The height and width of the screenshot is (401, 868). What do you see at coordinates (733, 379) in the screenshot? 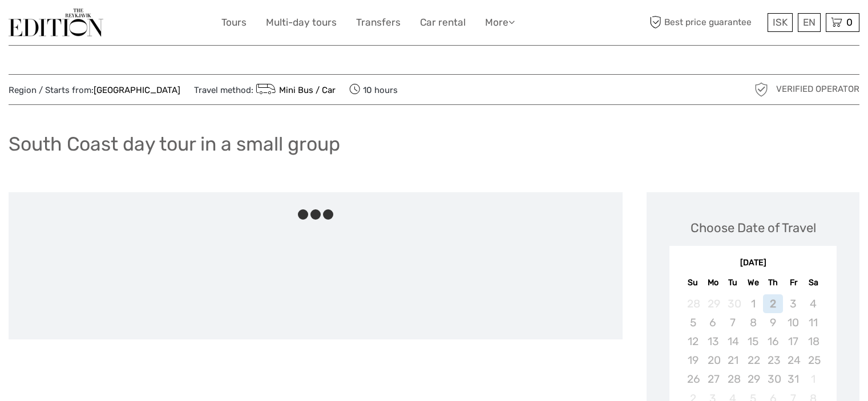
I see `div: Not available Tuesday, October 28th, 2025` at bounding box center [733, 379].